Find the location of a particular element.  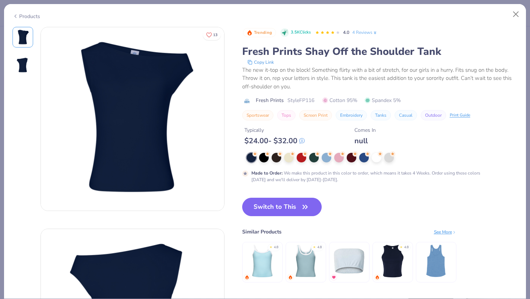

span: 3.5K Clicks is located at coordinates (301, 32).